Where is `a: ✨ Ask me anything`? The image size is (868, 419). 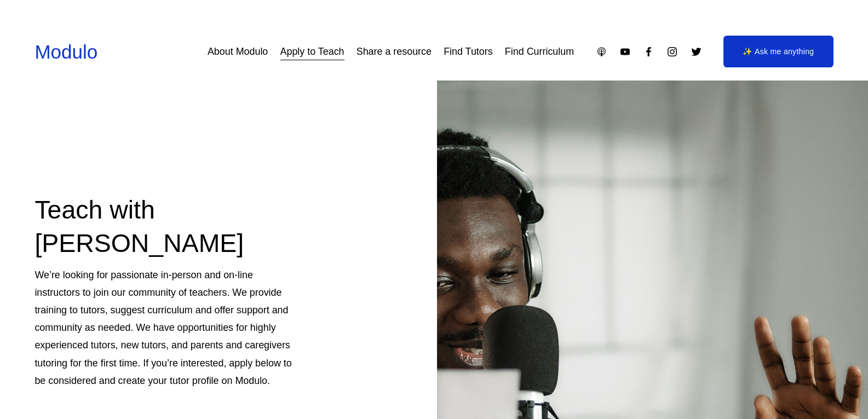
a: ✨ Ask me anything is located at coordinates (778, 52).